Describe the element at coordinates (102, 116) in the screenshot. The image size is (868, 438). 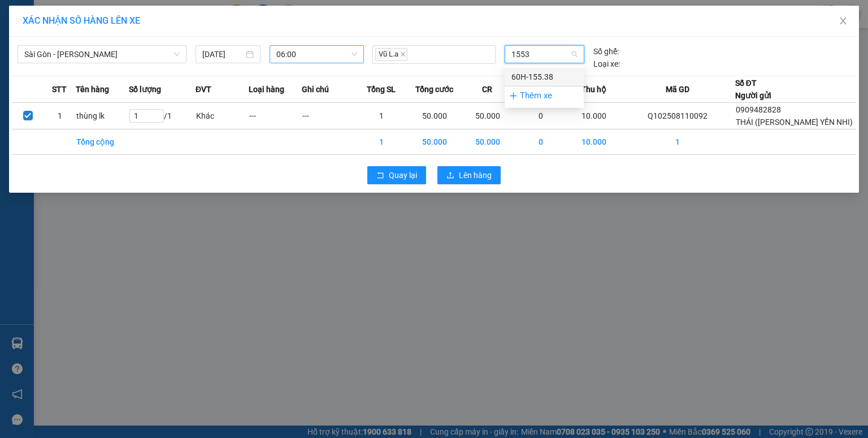
I see `td: thùng lk` at that location.